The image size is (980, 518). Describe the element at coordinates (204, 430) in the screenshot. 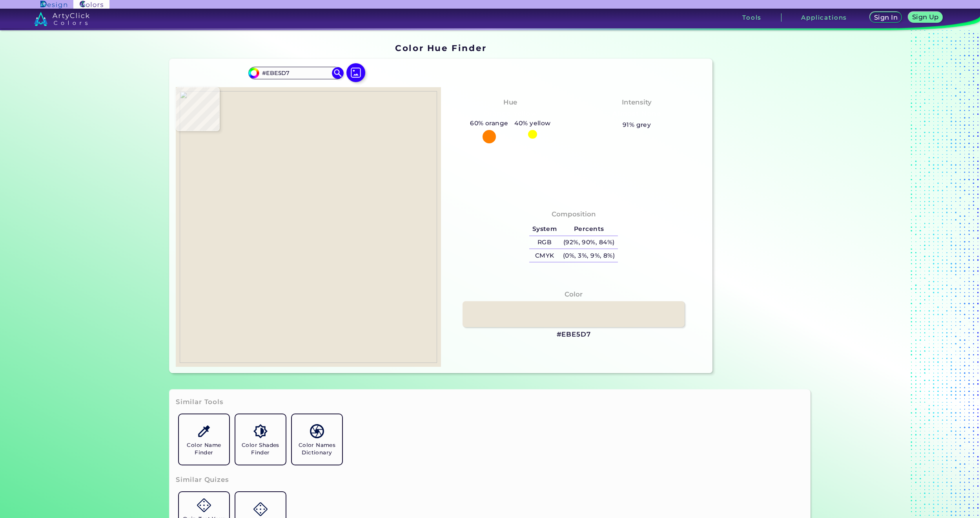

I see `img: icon_color_name_finder.svg` at that location.